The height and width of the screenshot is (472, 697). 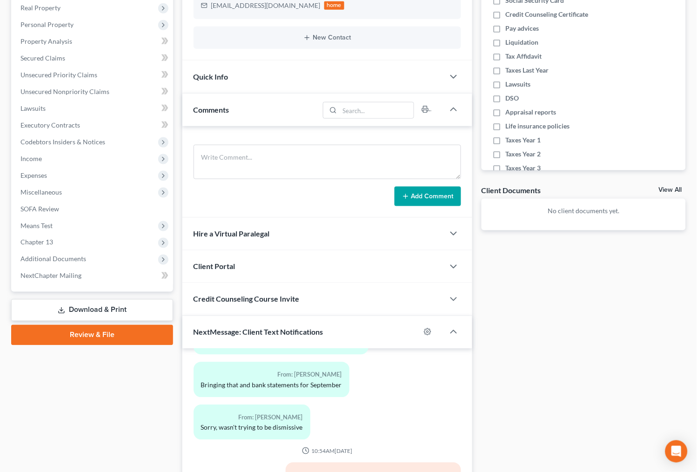 I want to click on button: Add Comment, so click(x=428, y=196).